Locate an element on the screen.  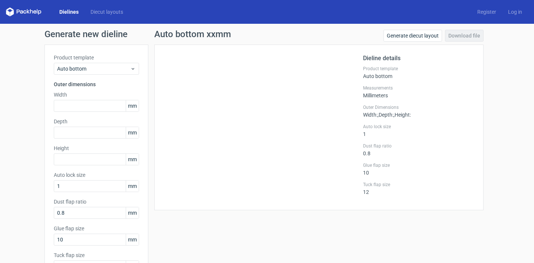
div: Millimeters is located at coordinates (419, 92).